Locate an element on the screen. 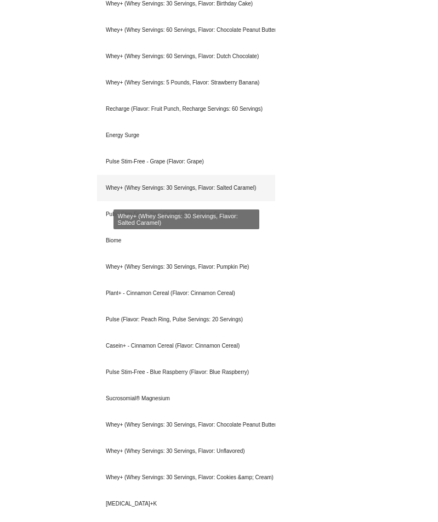 The height and width of the screenshot is (522, 438). div: Whey+ (Whey Servings: 30 Servings, Flavor: Chocolate Peanut Butter) is located at coordinates (186, 425).